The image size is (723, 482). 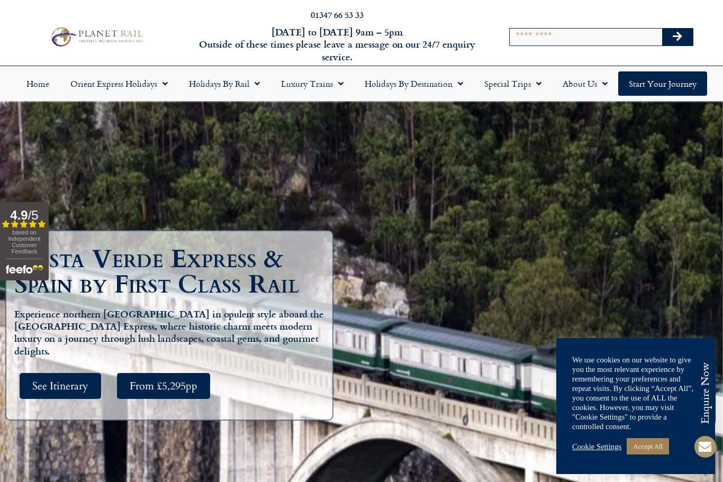 What do you see at coordinates (513, 84) in the screenshot?
I see `a: Special Trips` at bounding box center [513, 84].